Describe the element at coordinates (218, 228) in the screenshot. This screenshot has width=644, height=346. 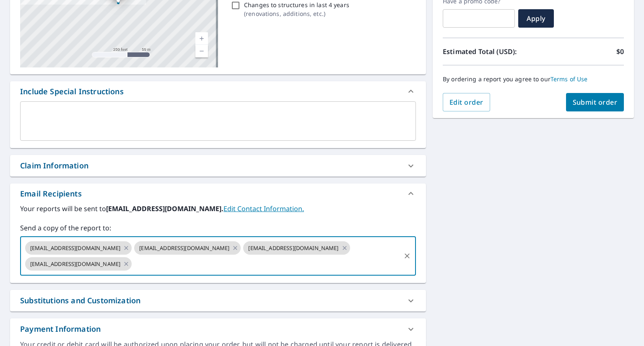
I see `label: Send a copy of the report to:` at that location.